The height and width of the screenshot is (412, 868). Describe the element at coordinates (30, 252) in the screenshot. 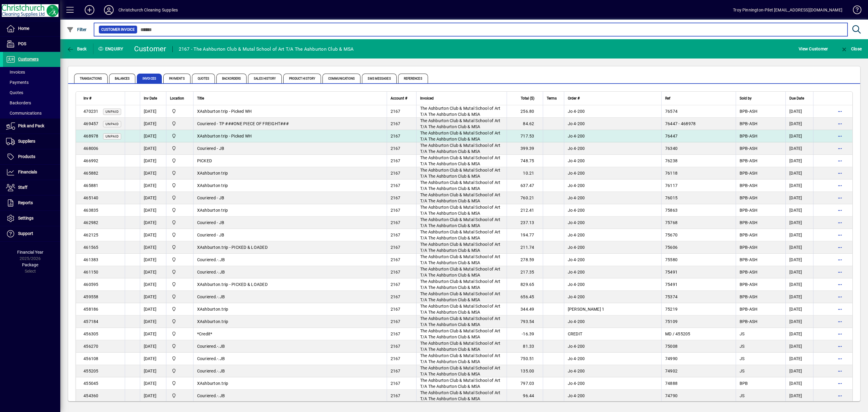

I see `span: Financial Year` at that location.